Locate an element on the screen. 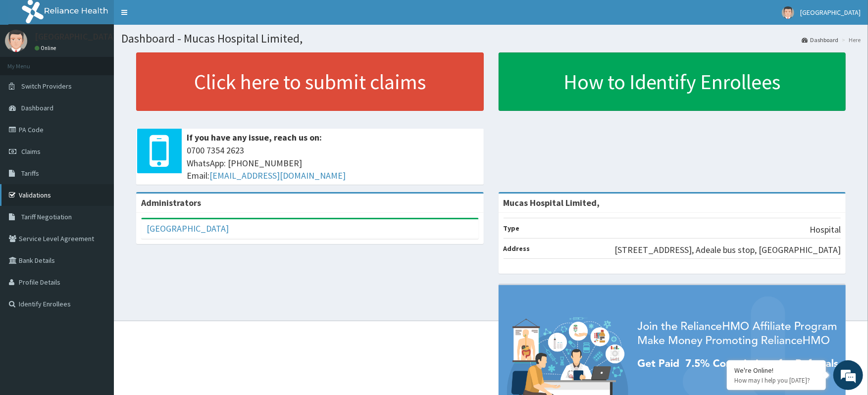  span: Tariffs is located at coordinates (30, 173).